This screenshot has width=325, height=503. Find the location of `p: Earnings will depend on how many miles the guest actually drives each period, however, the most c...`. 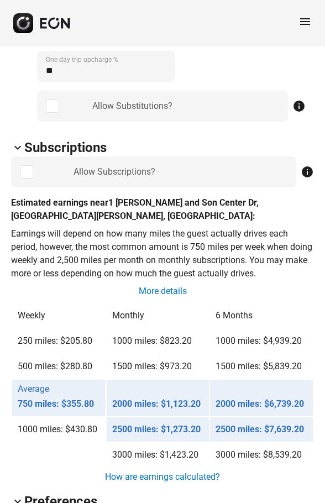

p: Earnings will depend on how many miles the guest actually drives each period, however, the most c... is located at coordinates (162, 253).